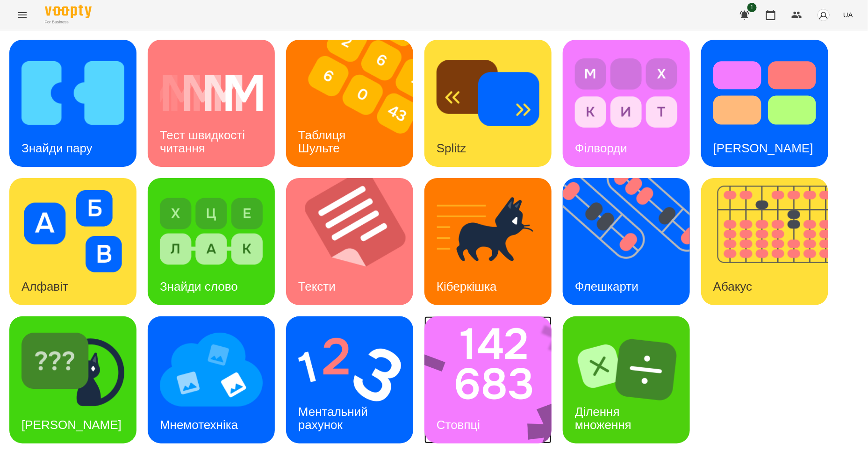 This screenshot has height=472, width=868. What do you see at coordinates (626, 103) in the screenshot?
I see `a: ФілвордиФілворди` at bounding box center [626, 103].